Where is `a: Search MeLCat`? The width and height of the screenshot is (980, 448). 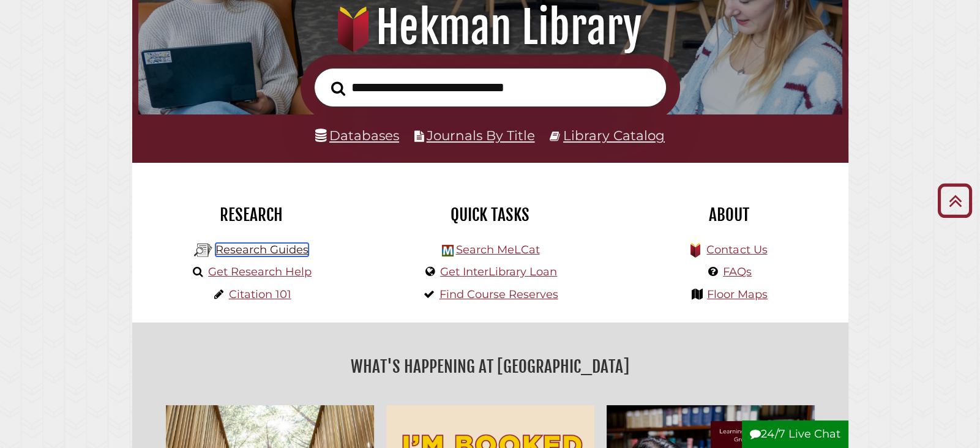
a: Search MeLCat is located at coordinates (497, 250).